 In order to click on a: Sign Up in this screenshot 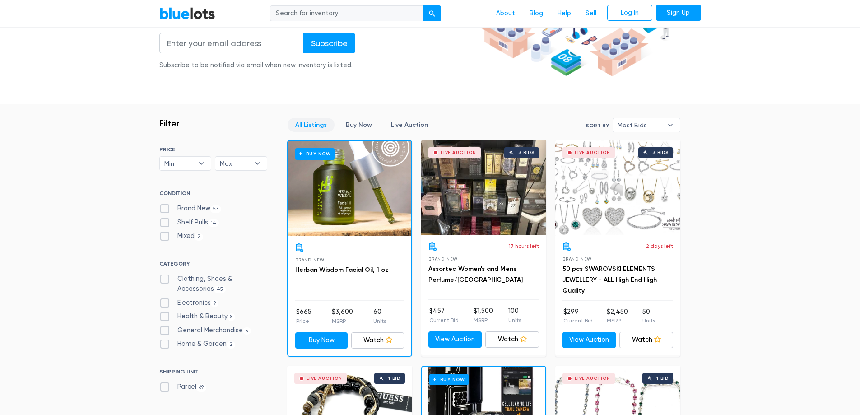, I will do `click(679, 13)`.